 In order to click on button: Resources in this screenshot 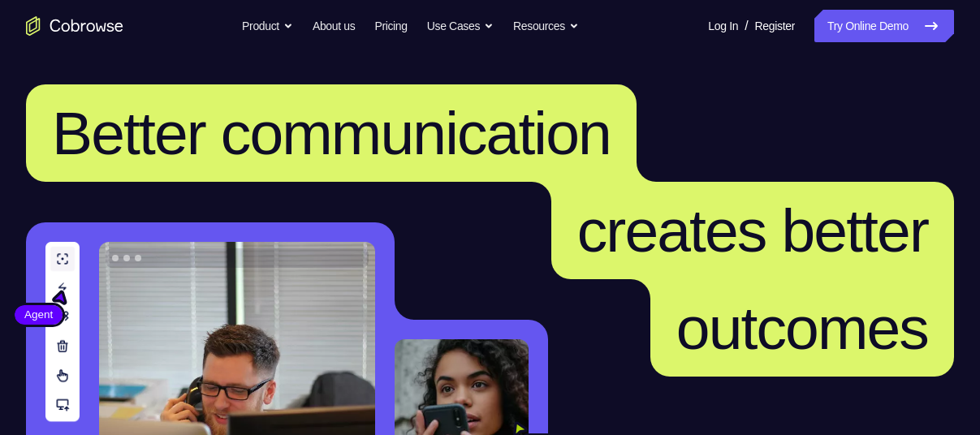, I will do `click(546, 26)`.